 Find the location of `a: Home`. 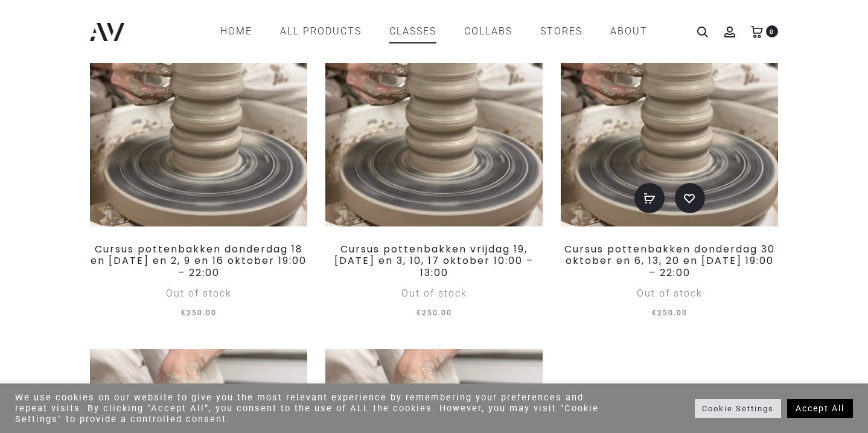

a: Home is located at coordinates (236, 32).